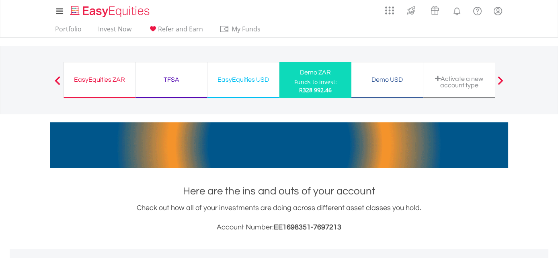  I want to click on img: vouchers-v2.svg, so click(434, 10).